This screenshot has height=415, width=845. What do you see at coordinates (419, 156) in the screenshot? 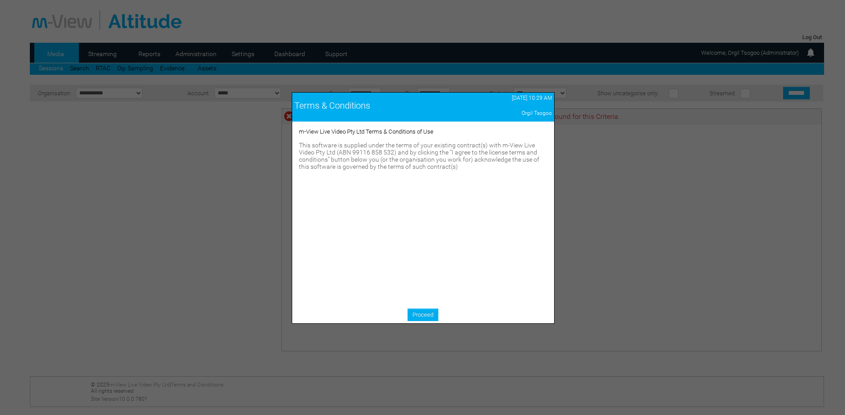
I see `span: This software is supplied under the terms of your existing contract(s) with m-View Live Video Pty...` at bounding box center [419, 156].